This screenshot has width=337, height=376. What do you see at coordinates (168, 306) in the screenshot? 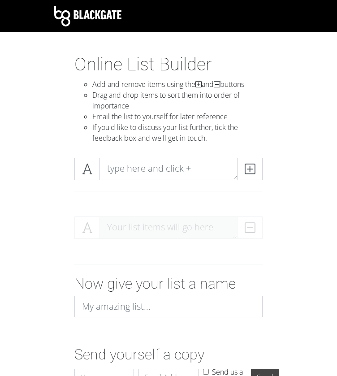
I see `input: My amazing list...` at bounding box center [168, 306].